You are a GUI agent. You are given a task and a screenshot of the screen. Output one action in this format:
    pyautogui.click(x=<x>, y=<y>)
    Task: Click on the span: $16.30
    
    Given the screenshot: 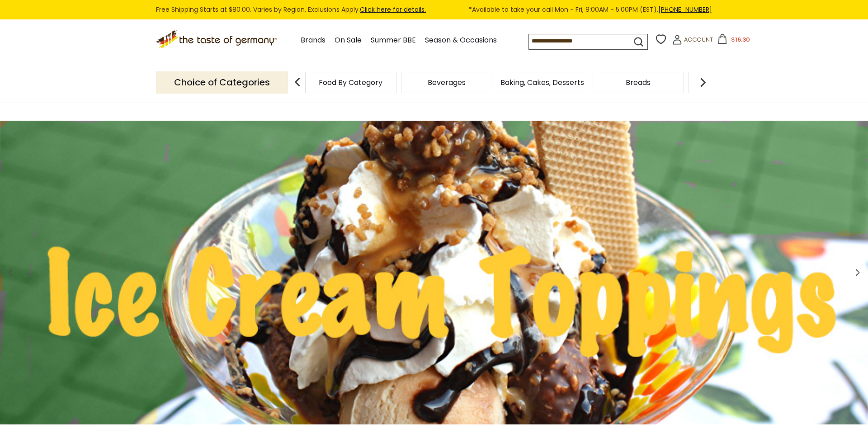 What is the action you would take?
    pyautogui.click(x=741, y=39)
    